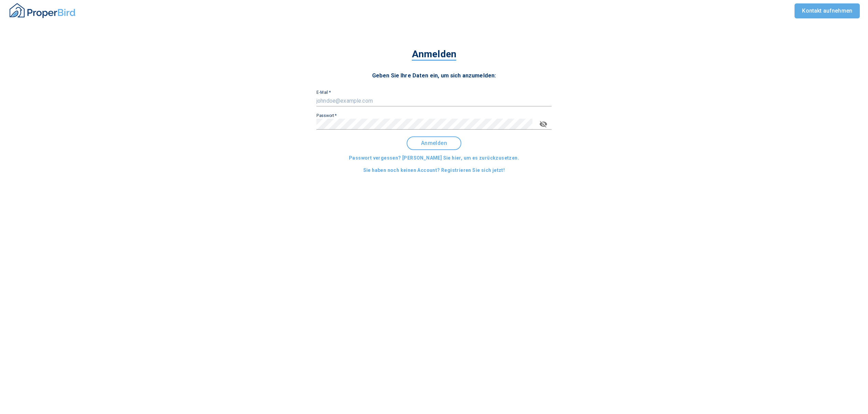 The image size is (868, 414). Describe the element at coordinates (43, 11) in the screenshot. I see `button: ProperBird Logo and Home Button` at that location.